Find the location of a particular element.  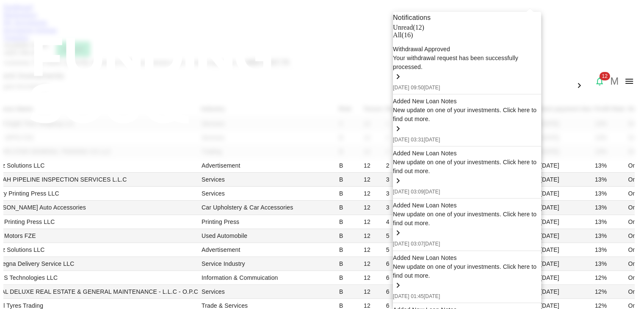

span: ( 12 ) is located at coordinates (418, 27).